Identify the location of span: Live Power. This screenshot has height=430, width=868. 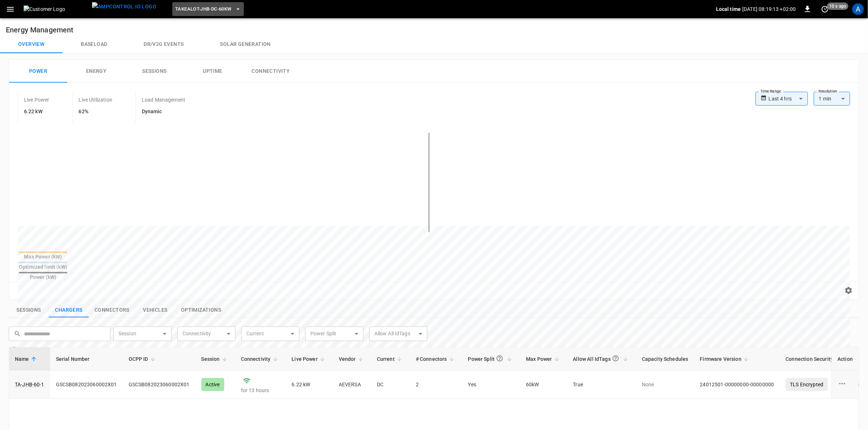
(310, 359).